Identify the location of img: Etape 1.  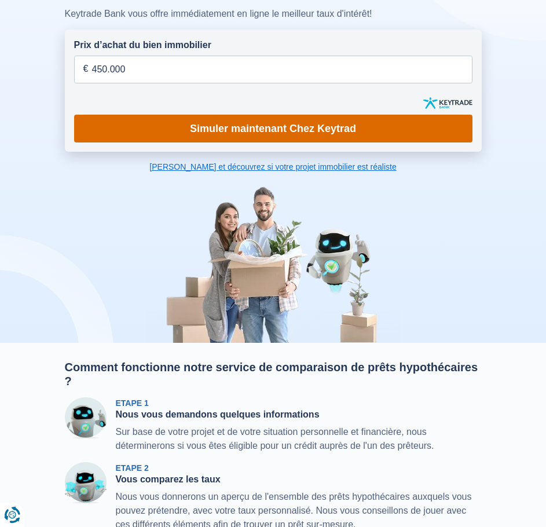
(86, 418).